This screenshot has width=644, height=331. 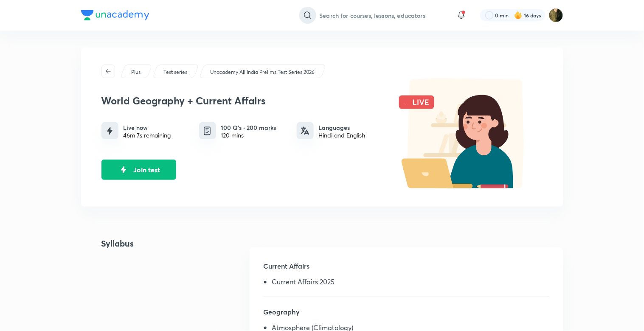 I want to click on a: Unacademy All India Prelims Test Series 2026, so click(x=262, y=72).